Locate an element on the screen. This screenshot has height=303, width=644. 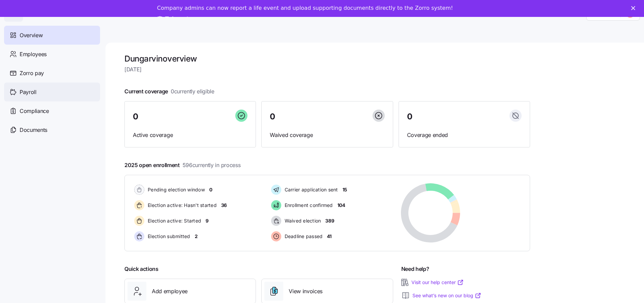
span: 15 is located at coordinates (345, 190).